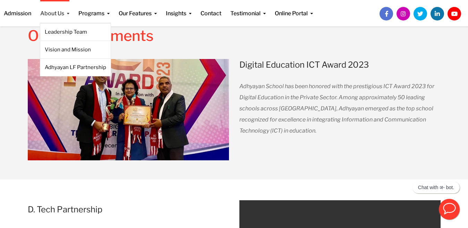  What do you see at coordinates (75, 67) in the screenshot?
I see `a: Adhyayan LF Partnership` at bounding box center [75, 67].